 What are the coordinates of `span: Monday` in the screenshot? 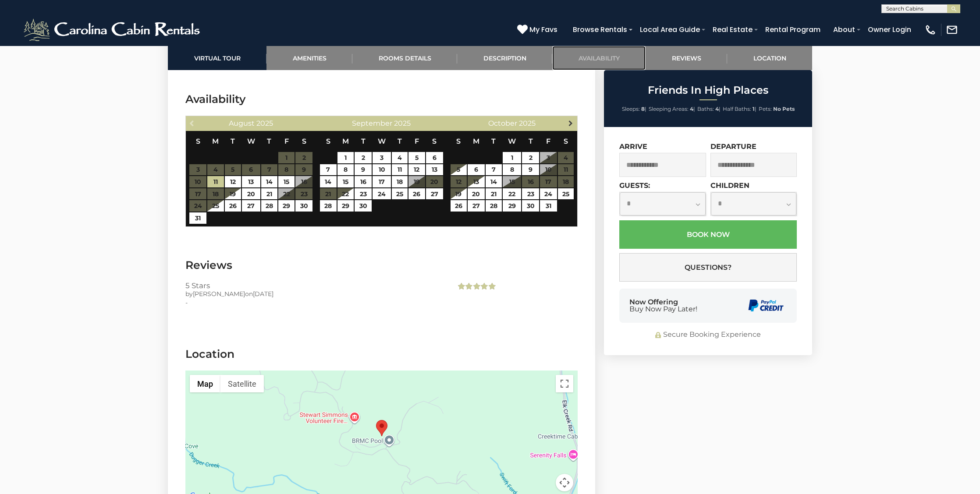 It's located at (345, 141).